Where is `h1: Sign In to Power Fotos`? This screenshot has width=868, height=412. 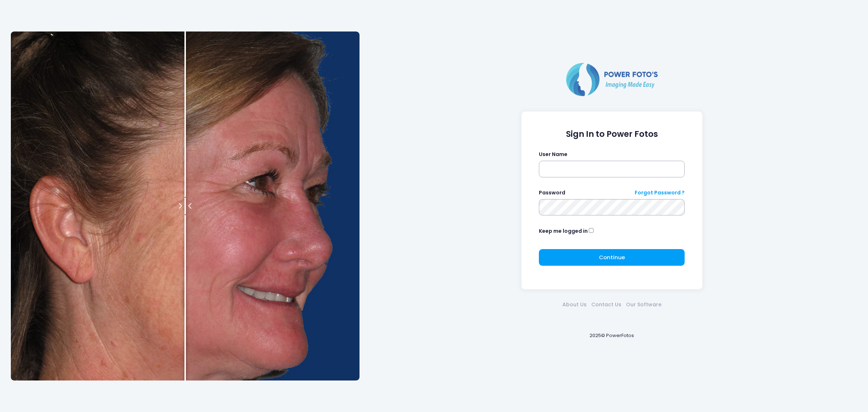
h1: Sign In to Power Fotos is located at coordinates (611, 134).